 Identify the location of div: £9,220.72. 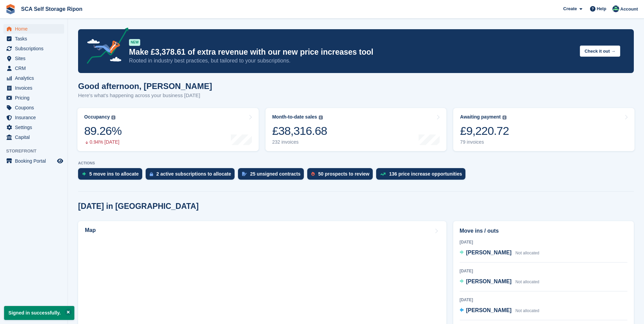
(484, 131).